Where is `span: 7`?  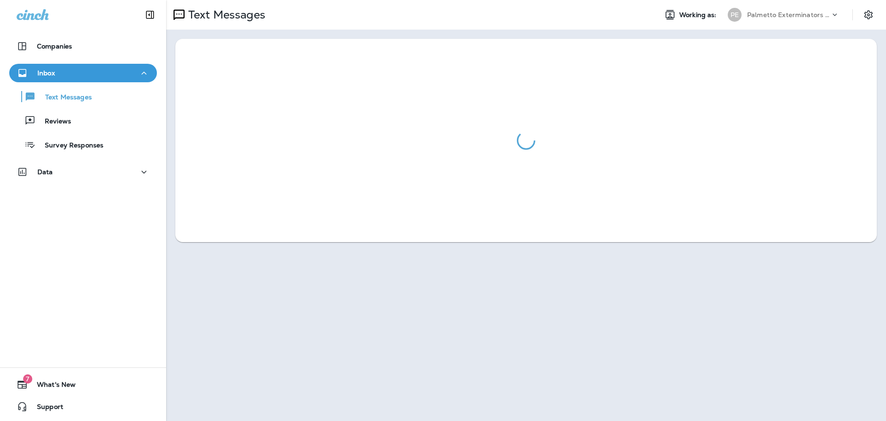 span: 7 is located at coordinates (28, 379).